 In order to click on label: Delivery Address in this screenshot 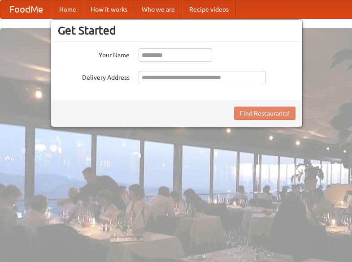, I will do `click(94, 76)`.